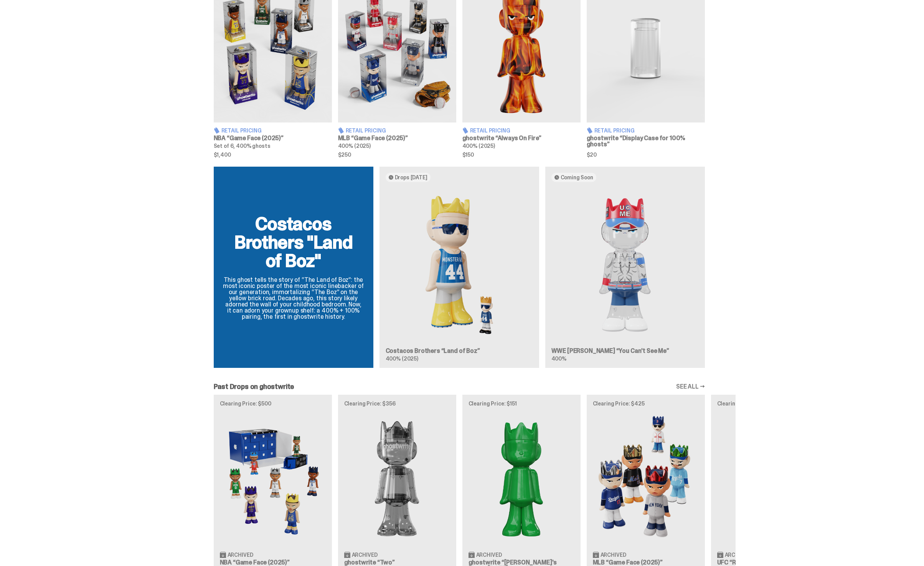  Describe the element at coordinates (294, 298) in the screenshot. I see `p: This ghost tells the story of “The Land of Boz”: the most iconic poster of the most iconic lineba...` at that location.